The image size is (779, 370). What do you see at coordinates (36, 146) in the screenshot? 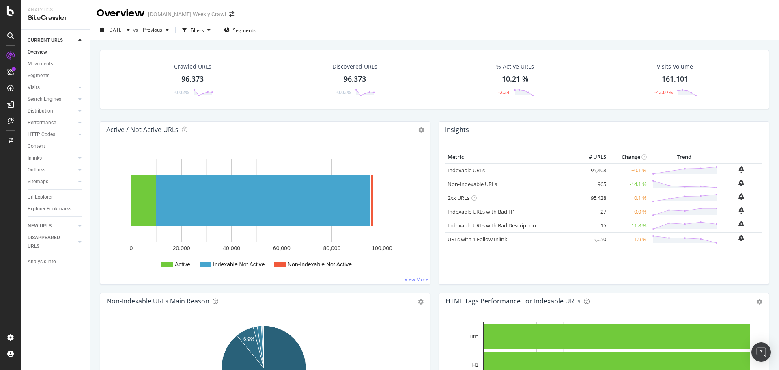
I see `div: Content` at bounding box center [36, 146].